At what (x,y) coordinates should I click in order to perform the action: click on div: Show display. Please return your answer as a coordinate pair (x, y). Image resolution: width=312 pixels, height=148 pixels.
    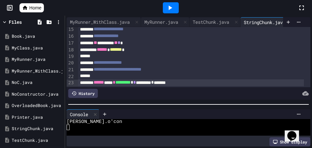
    Looking at the image, I should click on (290, 142).